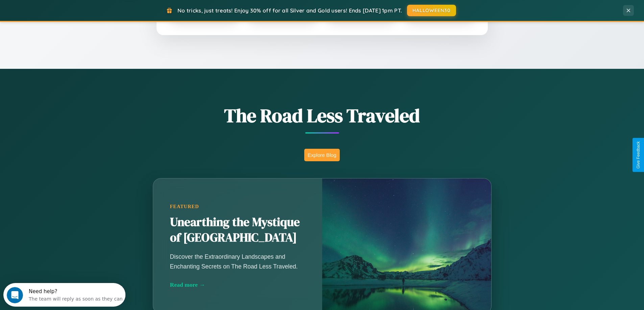 The image size is (644, 310). I want to click on h1: The Road Less Traveled, so click(322, 115).